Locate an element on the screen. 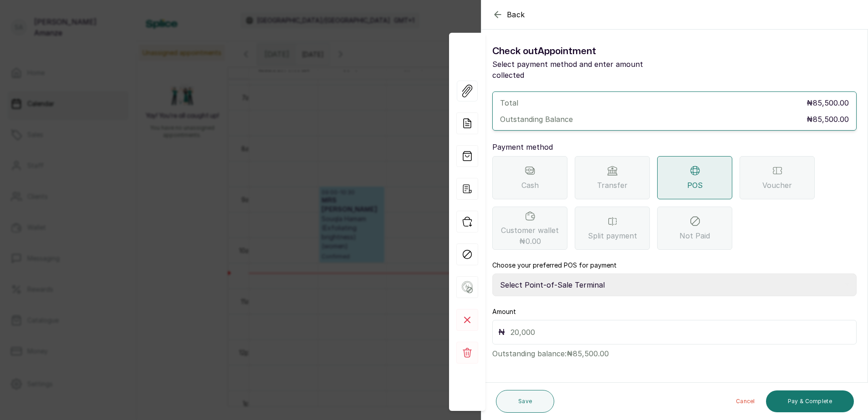  label: Amount is located at coordinates (504, 312).